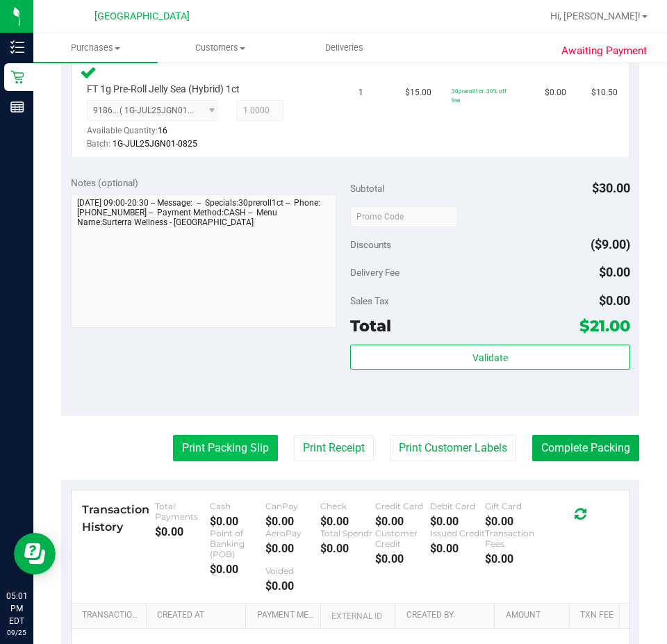 The image size is (667, 644). What do you see at coordinates (17, 77) in the screenshot?
I see `inline-svg: Retail` at bounding box center [17, 77].